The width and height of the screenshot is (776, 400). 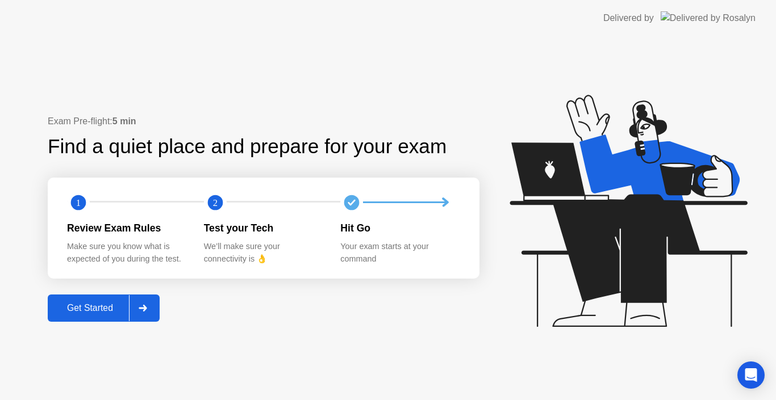 I want to click on b: 5 min, so click(x=124, y=121).